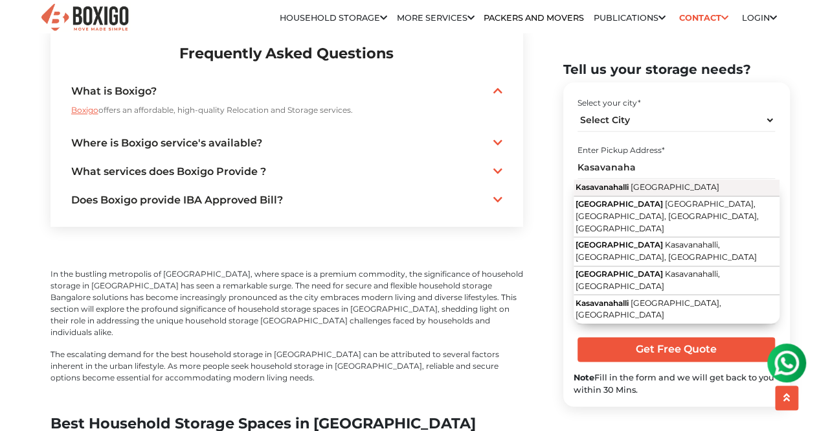  What do you see at coordinates (533, 17) in the screenshot?
I see `a: Packers and Movers` at bounding box center [533, 17].